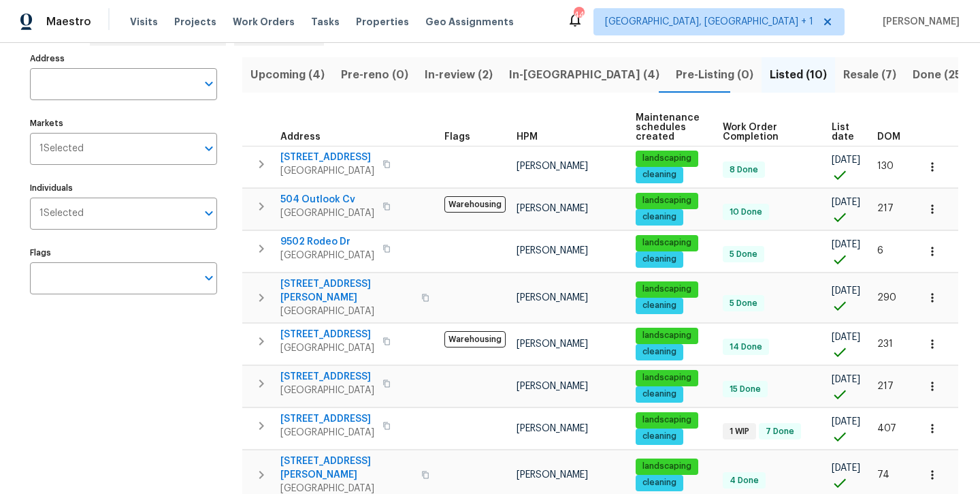  Describe the element at coordinates (123, 124) in the screenshot. I see `label: Markets` at that location.